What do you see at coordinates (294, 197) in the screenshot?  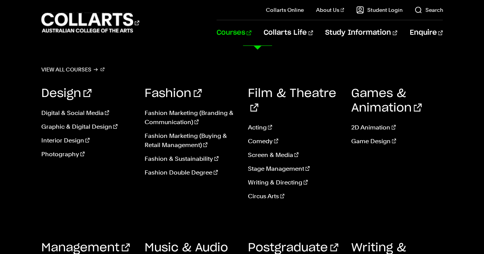 I see `a: Circus Arts` at bounding box center [294, 197].